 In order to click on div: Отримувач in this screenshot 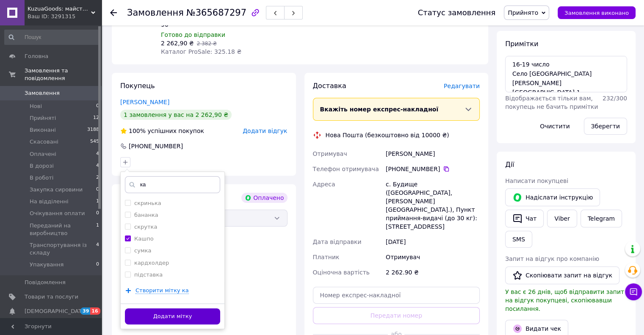, I will do `click(433, 257)`.